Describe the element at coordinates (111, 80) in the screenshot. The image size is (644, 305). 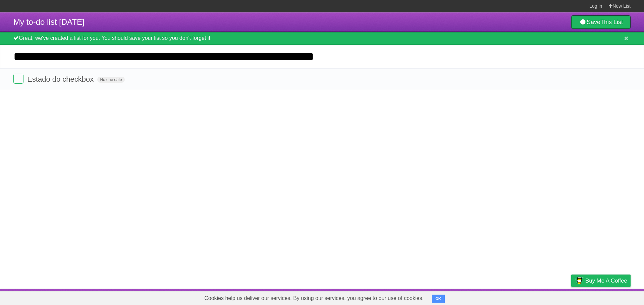
I see `span: No due date` at that location.